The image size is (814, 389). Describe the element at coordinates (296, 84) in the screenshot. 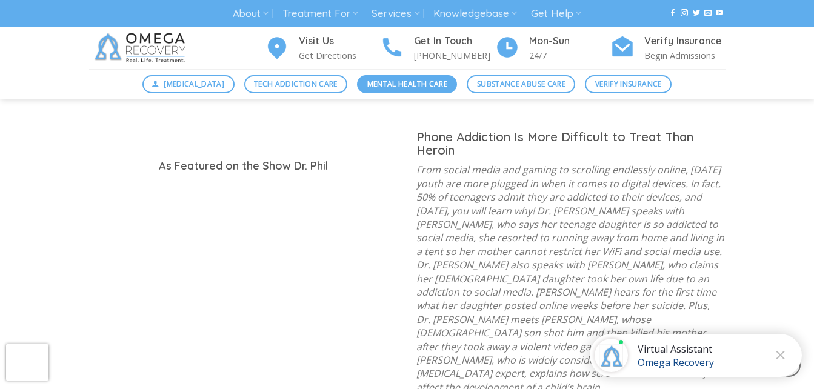

I see `a: Tech Addiction Care` at that location.